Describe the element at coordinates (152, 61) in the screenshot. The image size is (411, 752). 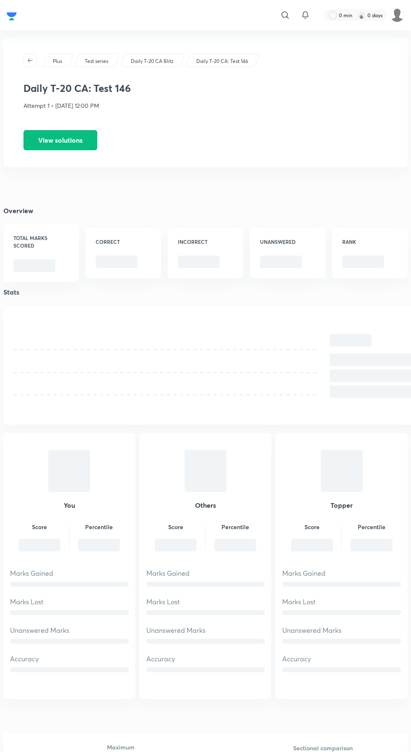
I see `a: Daily T-20 CA Blitz` at that location.